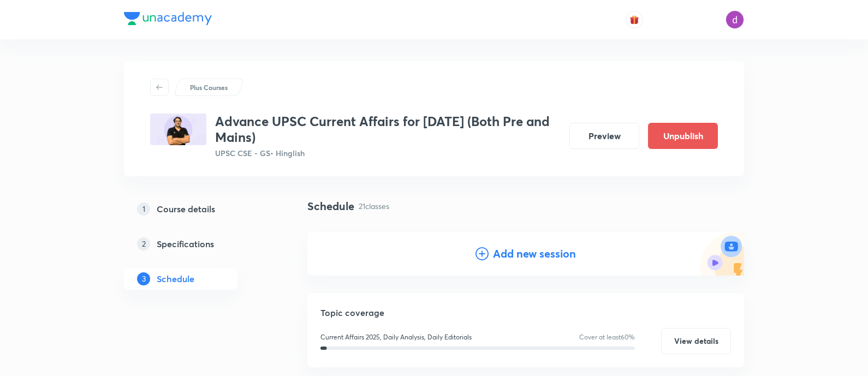  I want to click on button: avatar, so click(635, 19).